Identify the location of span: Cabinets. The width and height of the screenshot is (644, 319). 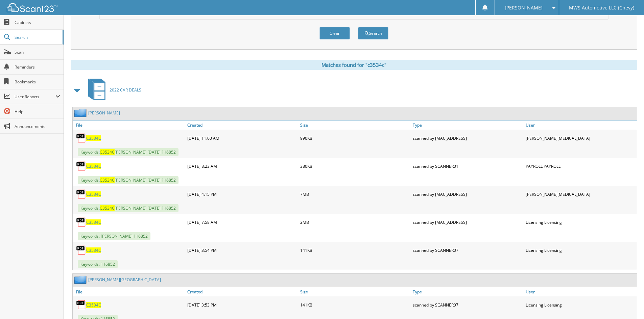
(37, 22).